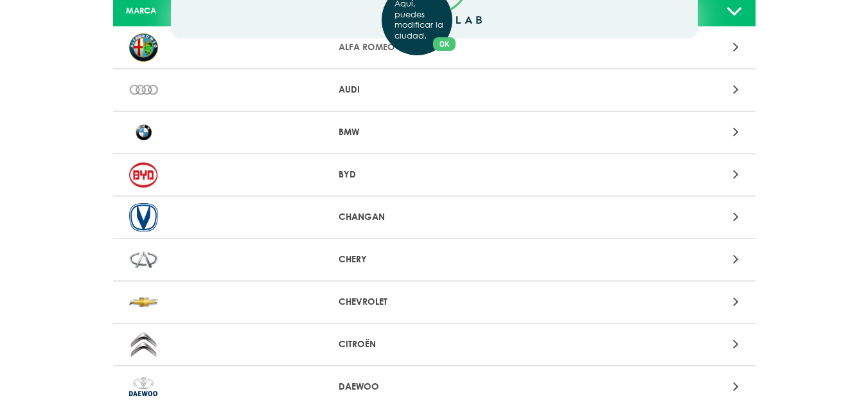 Image resolution: width=868 pixels, height=407 pixels. What do you see at coordinates (434, 344) in the screenshot?
I see `p: CITROËN` at bounding box center [434, 344].